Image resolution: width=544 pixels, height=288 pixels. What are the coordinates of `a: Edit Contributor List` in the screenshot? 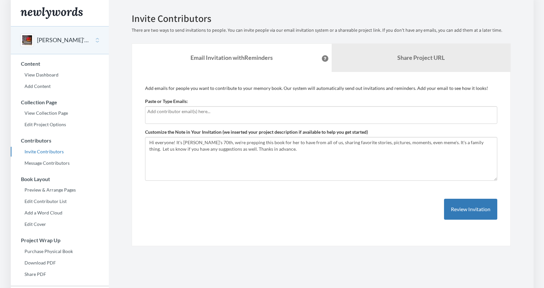 It's located at (60, 201).